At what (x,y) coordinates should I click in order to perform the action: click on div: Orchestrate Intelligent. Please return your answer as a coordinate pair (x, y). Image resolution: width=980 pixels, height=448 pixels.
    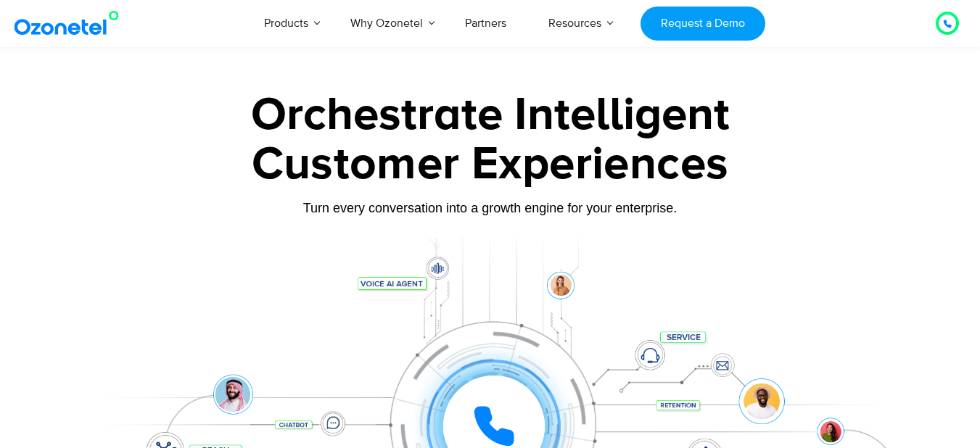
    Looking at the image, I should click on (490, 115).